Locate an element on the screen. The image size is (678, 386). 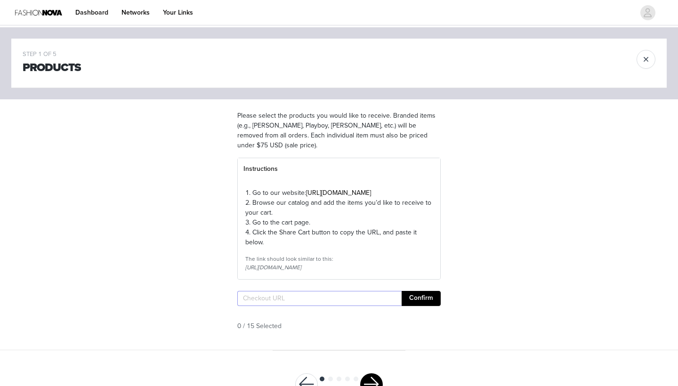
button: Confirm is located at coordinates (421, 299).